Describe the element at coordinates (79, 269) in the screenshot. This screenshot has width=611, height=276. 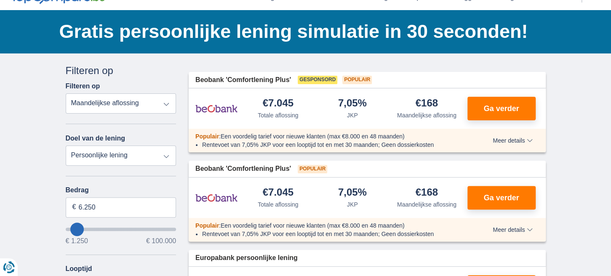
I see `label: Looptijd` at that location.